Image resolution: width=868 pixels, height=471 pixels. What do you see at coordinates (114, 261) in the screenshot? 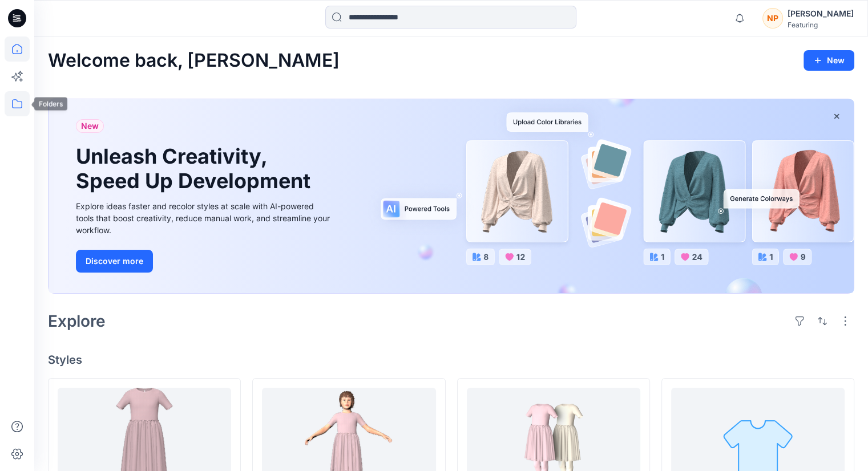
I see `button: Discover more` at bounding box center [114, 261].